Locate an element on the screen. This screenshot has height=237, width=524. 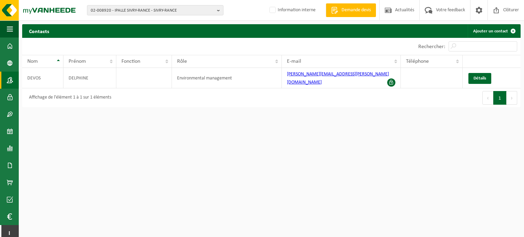
td: DEVOS is located at coordinates (43, 78).